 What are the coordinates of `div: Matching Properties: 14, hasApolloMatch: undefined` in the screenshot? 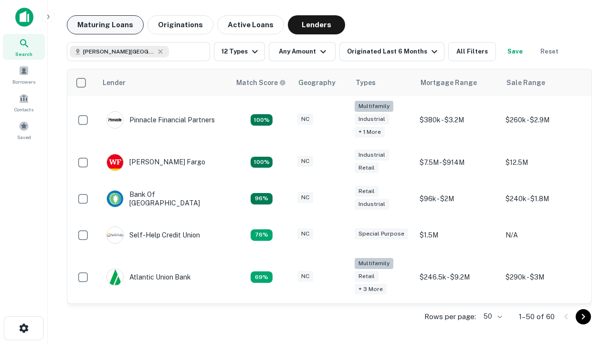 It's located at (262, 199).